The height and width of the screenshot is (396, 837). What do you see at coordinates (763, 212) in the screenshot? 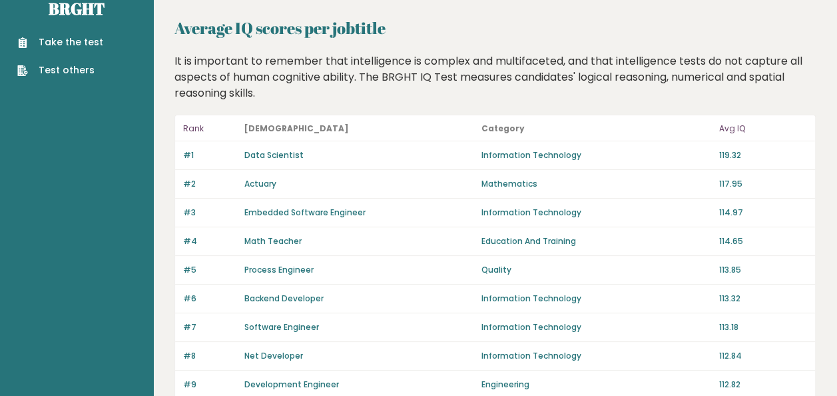
I see `p: 114.97` at bounding box center [763, 212].